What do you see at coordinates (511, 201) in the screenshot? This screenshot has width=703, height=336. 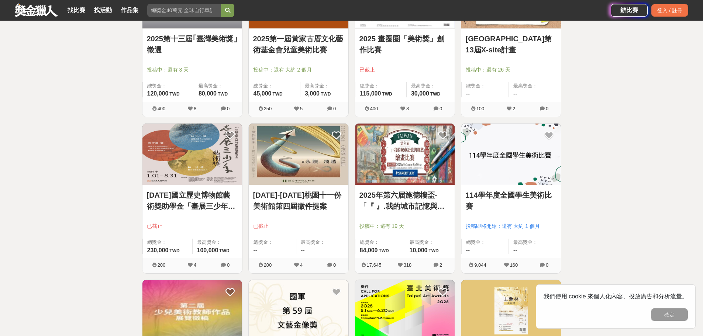 I see `a: 114學年度全國學生美術比賽` at bounding box center [511, 201].